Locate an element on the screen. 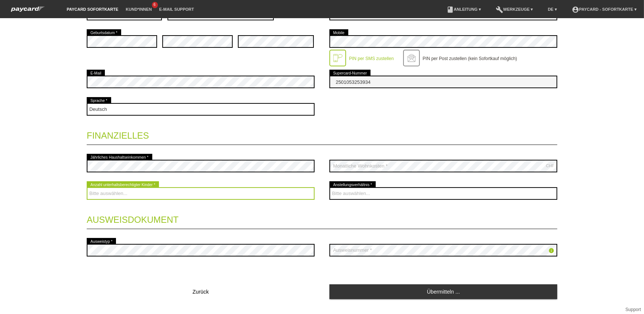  i: build is located at coordinates (500, 10).